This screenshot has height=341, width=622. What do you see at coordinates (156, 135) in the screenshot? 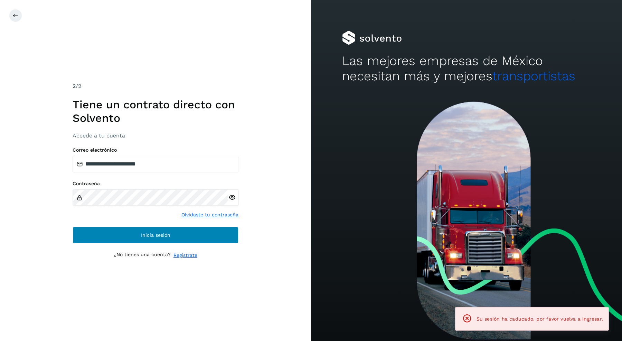
I see `h3: Accede a tu cuenta` at bounding box center [156, 135].